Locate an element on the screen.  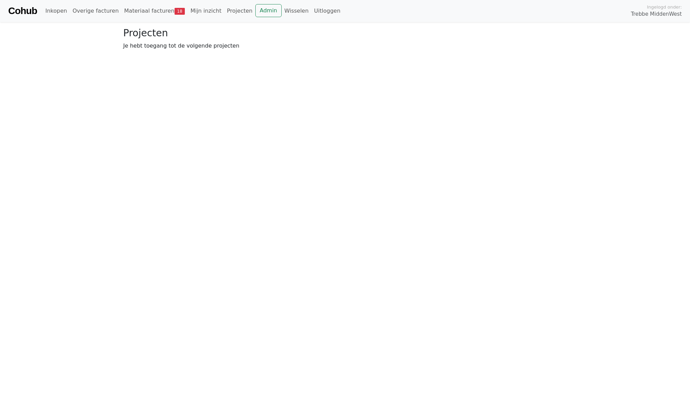
a: Inkopen is located at coordinates (56, 11).